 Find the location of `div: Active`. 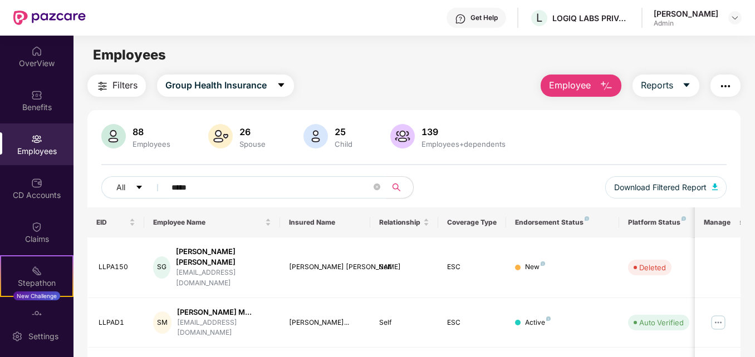

div: Active is located at coordinates (538, 323).